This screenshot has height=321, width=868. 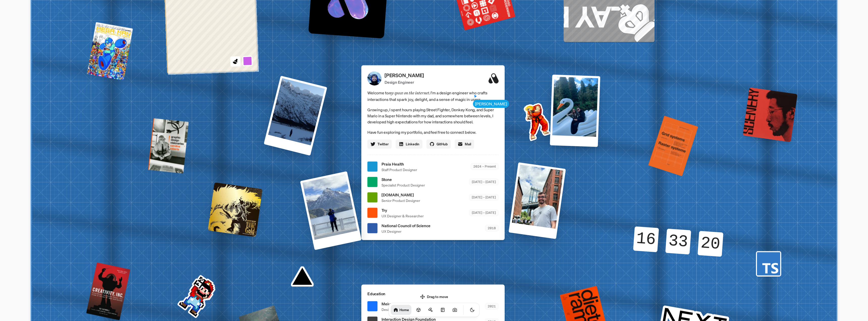 I want to click on em: my space on the internet., so click(x=409, y=93).